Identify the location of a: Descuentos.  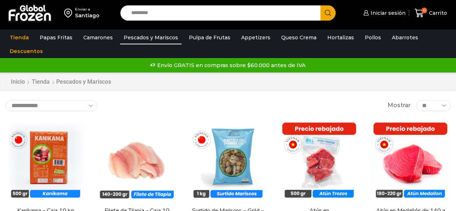
(26, 51).